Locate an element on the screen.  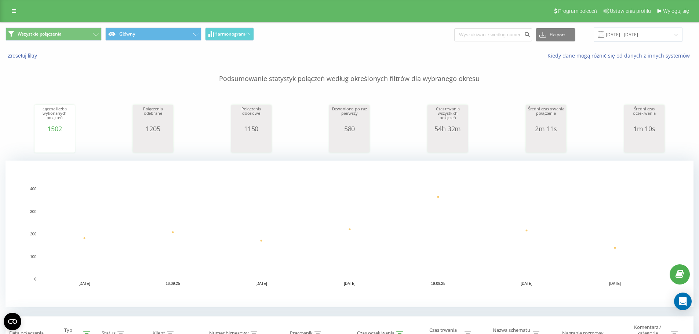
a: Kiedy dane mogą różnić się od danych z innych systemów is located at coordinates (620, 55).